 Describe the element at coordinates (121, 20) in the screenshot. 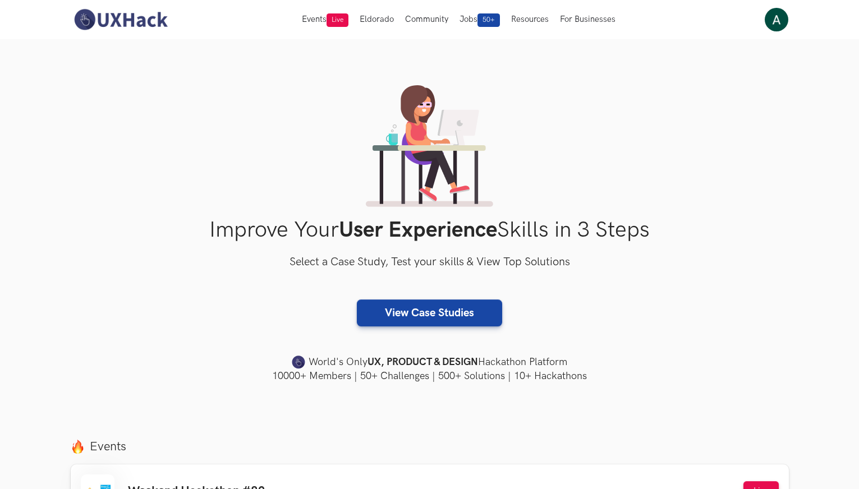

I see `img: UXHack-logo.png` at that location.